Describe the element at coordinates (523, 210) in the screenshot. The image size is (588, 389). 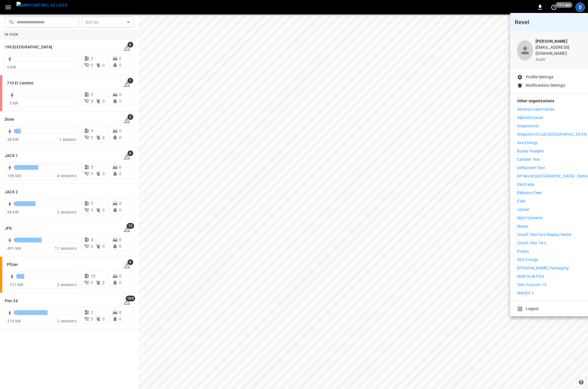
I see `p: Jooser` at that location.